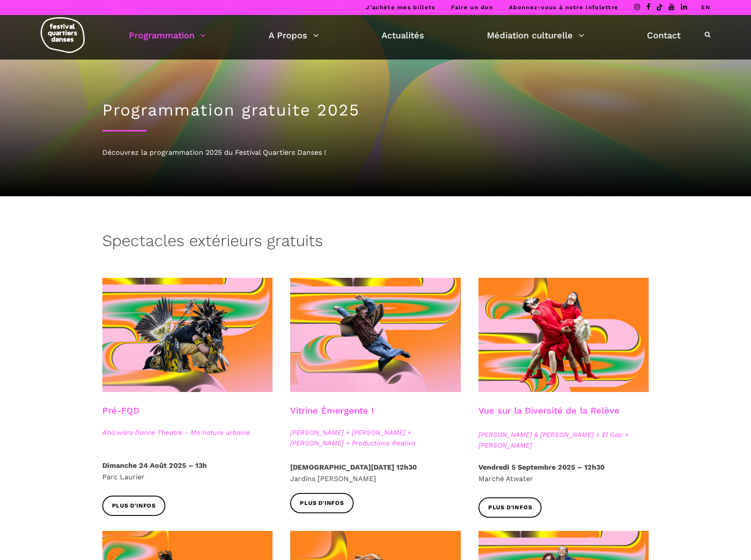 The height and width of the screenshot is (560, 751). What do you see at coordinates (332, 416) in the screenshot?
I see `h3: Vitrine Émergente I` at bounding box center [332, 416].